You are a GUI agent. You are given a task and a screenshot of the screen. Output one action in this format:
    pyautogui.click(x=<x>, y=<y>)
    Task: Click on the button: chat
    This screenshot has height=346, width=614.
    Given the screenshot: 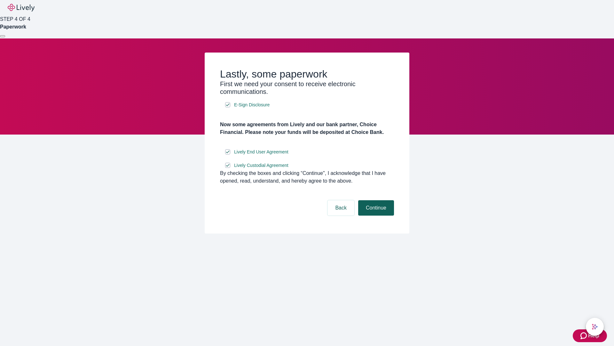 What is the action you would take?
    pyautogui.click(x=595, y=326)
    